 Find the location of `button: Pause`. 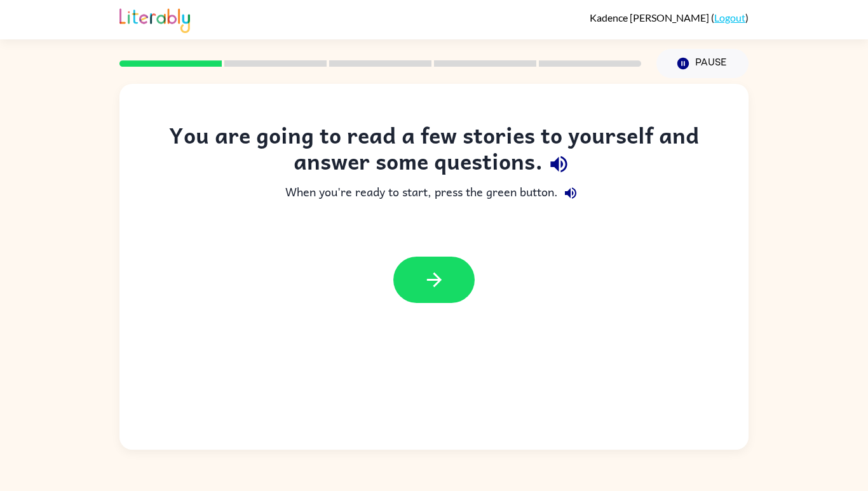

button: Pause is located at coordinates (702, 64).